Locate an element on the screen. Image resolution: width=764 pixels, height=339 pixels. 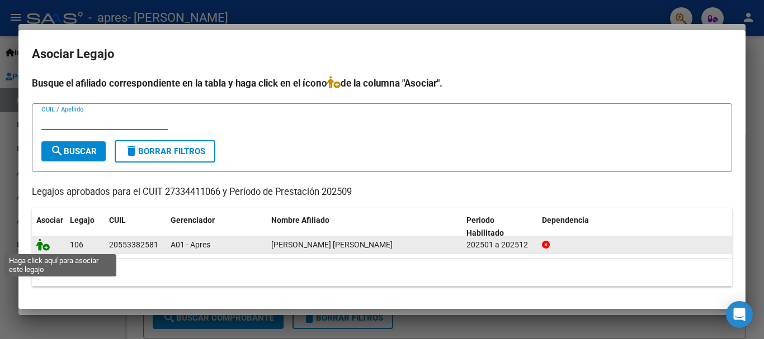
span: Periodo Habilitado is located at coordinates (485, 226).